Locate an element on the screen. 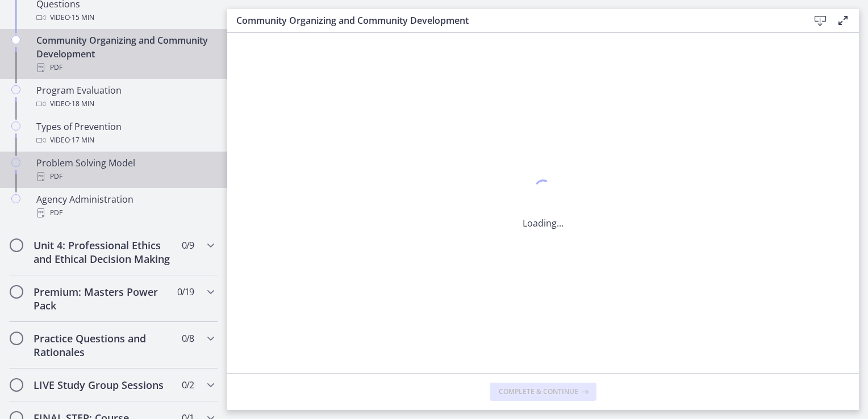 The height and width of the screenshot is (419, 868). span: 0 / 8 is located at coordinates (188, 339).